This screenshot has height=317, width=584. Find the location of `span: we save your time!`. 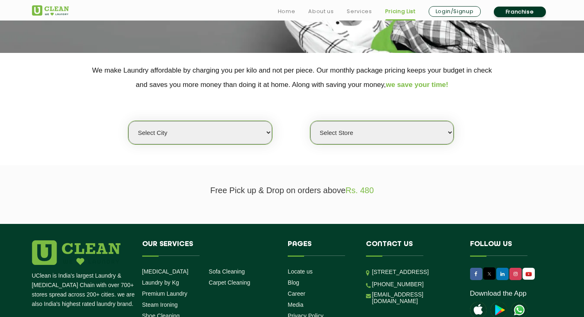

span: we save your time! is located at coordinates (417, 84).